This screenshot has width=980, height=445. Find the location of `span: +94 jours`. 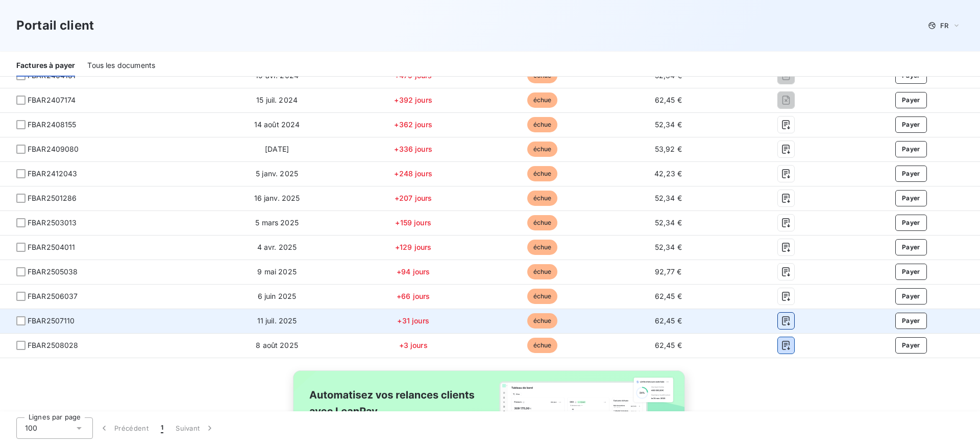

span: +94 jours is located at coordinates (413, 271).